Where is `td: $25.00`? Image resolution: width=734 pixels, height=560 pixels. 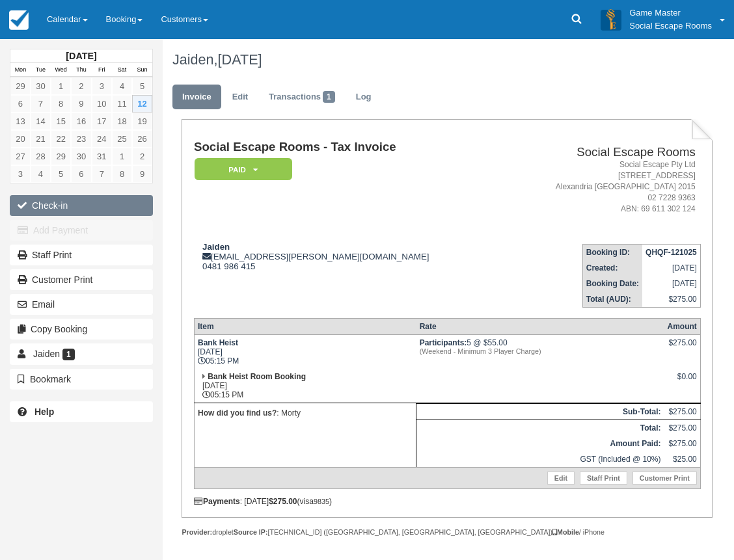 td: $25.00 is located at coordinates (682, 460).